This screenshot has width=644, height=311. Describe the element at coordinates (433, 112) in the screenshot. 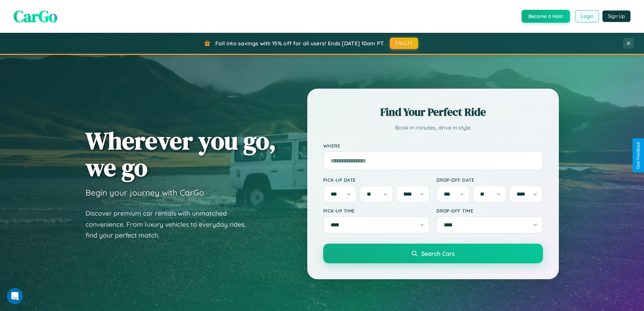

I see `h2: Find Your Perfect Ride` at that location.